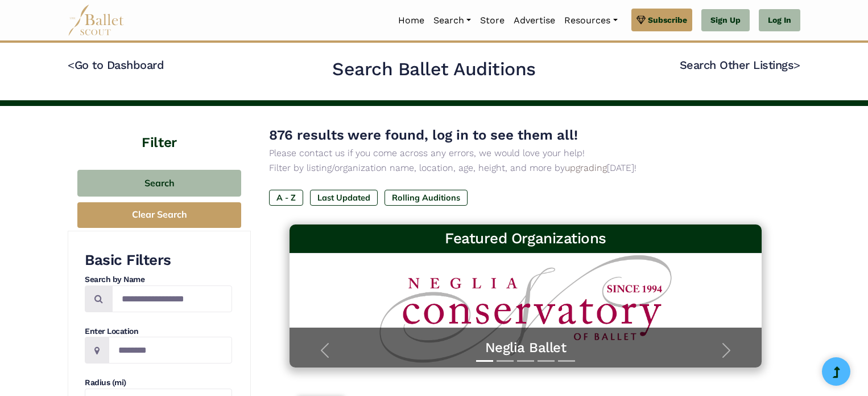 The image size is (868, 396). I want to click on input: Location, so click(170, 350).